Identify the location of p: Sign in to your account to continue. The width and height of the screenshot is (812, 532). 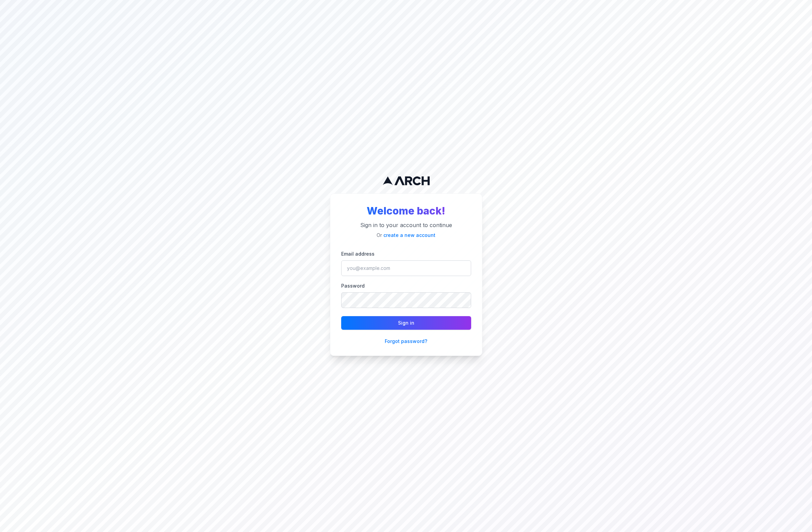
(406, 225).